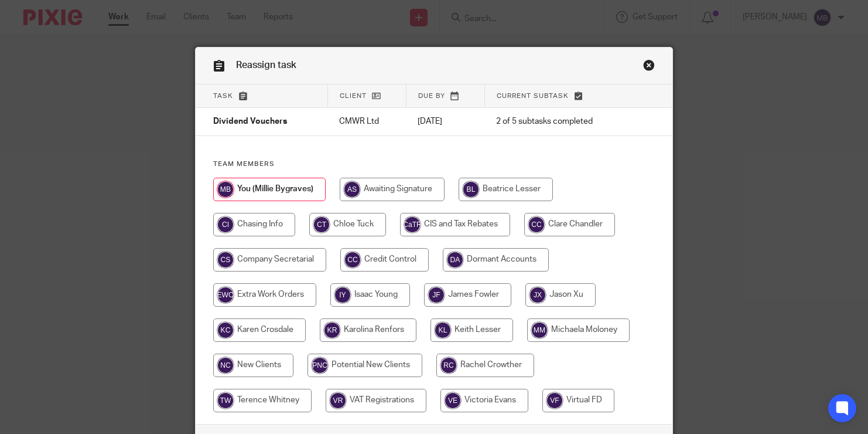 This screenshot has height=434, width=868. What do you see at coordinates (533, 96) in the screenshot?
I see `span: Current subtask` at bounding box center [533, 96].